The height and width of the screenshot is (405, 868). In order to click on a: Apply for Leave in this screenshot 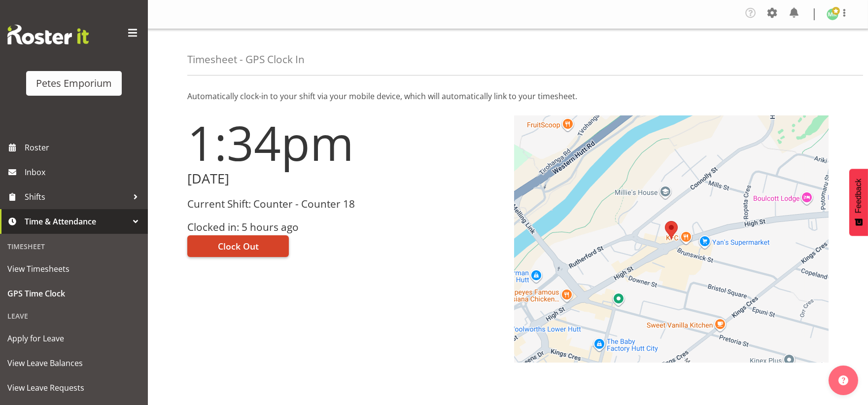, I will do `click(74, 338)`.